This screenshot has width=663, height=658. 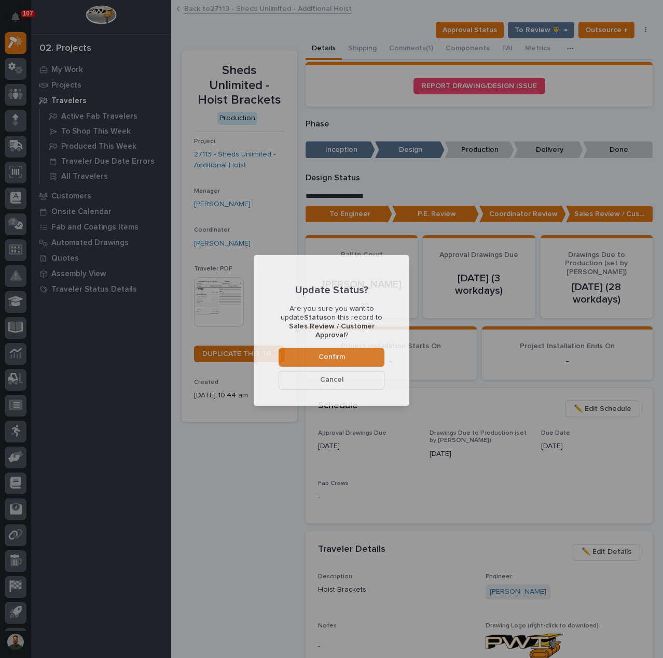 I want to click on b: Status, so click(x=315, y=318).